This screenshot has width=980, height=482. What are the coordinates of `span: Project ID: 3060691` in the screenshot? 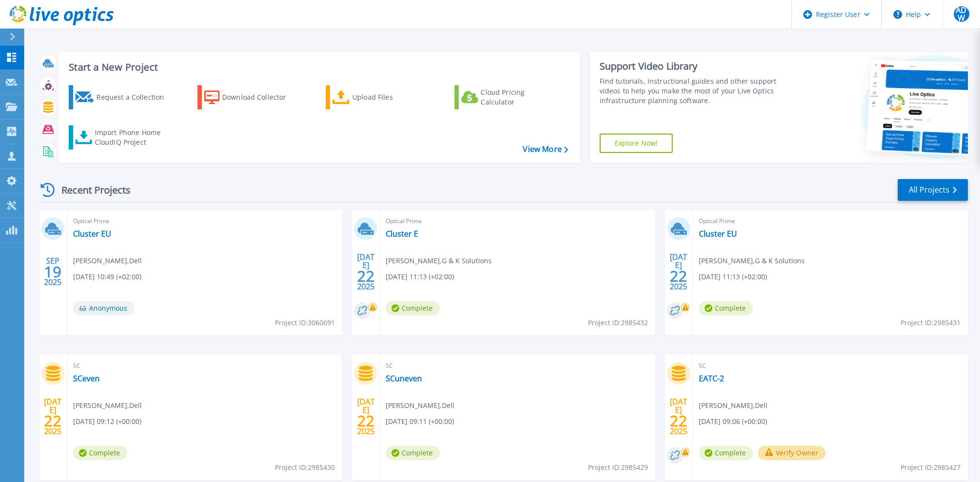 It's located at (305, 323).